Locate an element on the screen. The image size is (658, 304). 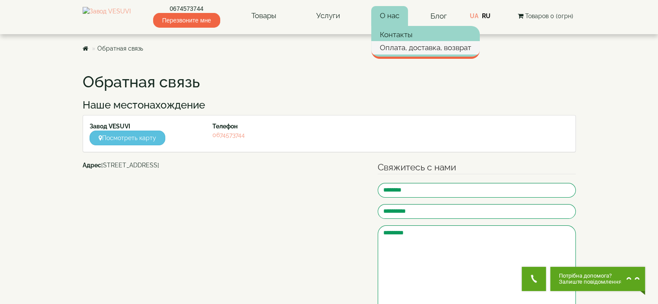
a: Блог is located at coordinates (439, 16).